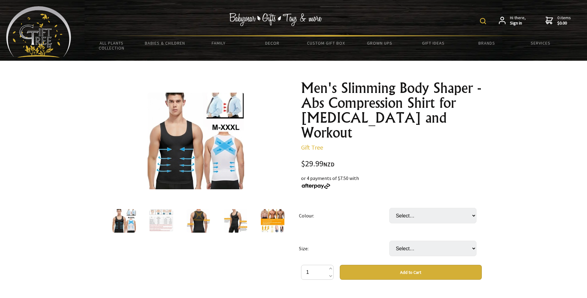  What do you see at coordinates (411, 272) in the screenshot?
I see `button: Add to Cart` at bounding box center [411, 272].